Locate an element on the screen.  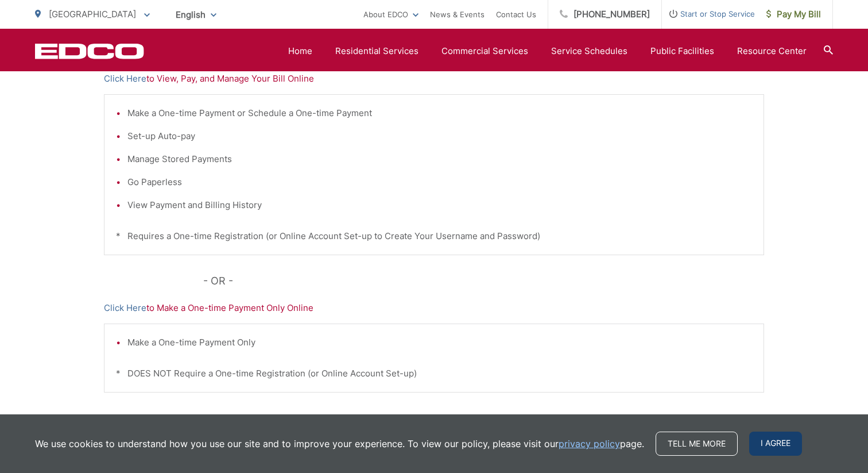
a: Home is located at coordinates (300, 51).